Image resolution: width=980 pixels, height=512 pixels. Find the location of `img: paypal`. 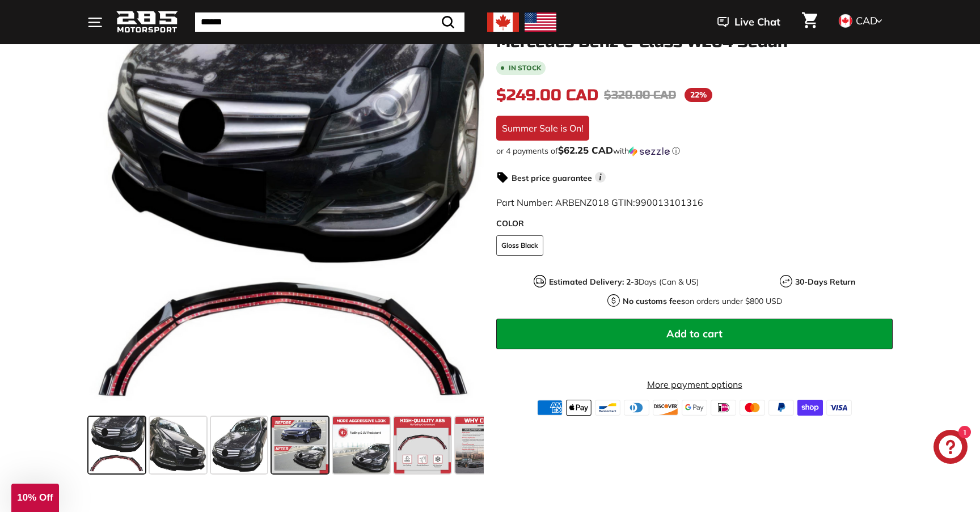

img: paypal is located at coordinates (781, 408).